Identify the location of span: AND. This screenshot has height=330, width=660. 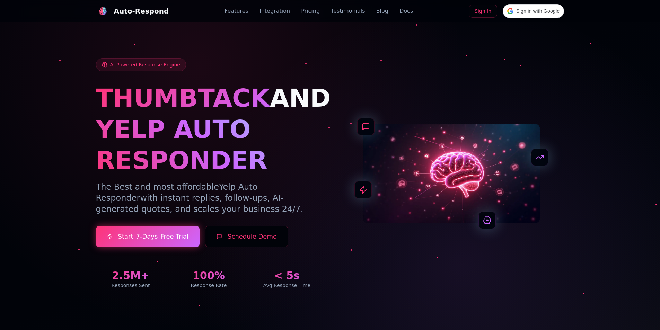
(301, 98).